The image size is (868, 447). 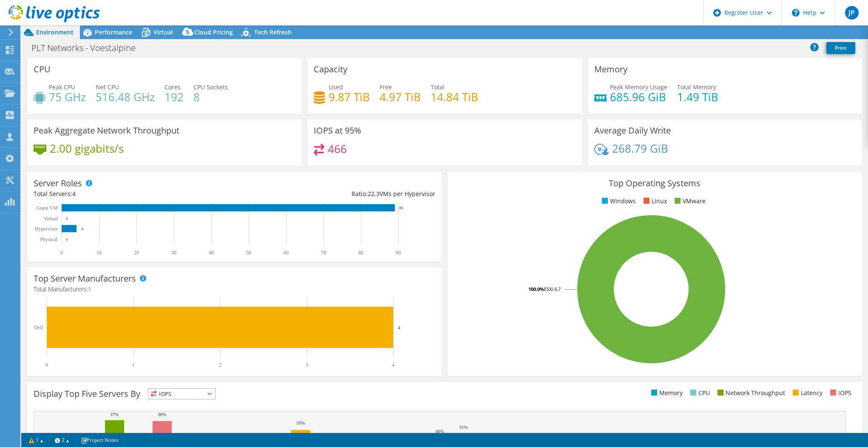 I want to click on text: Dell, so click(x=38, y=327).